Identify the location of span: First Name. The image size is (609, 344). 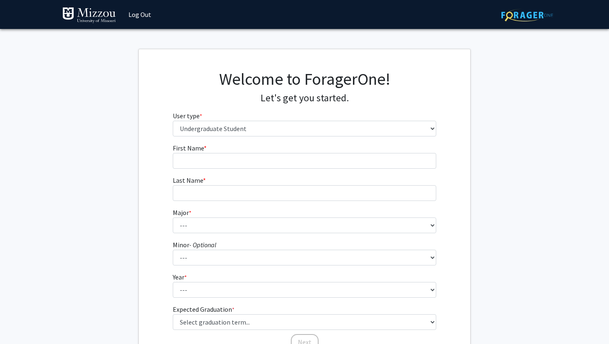
(188, 148).